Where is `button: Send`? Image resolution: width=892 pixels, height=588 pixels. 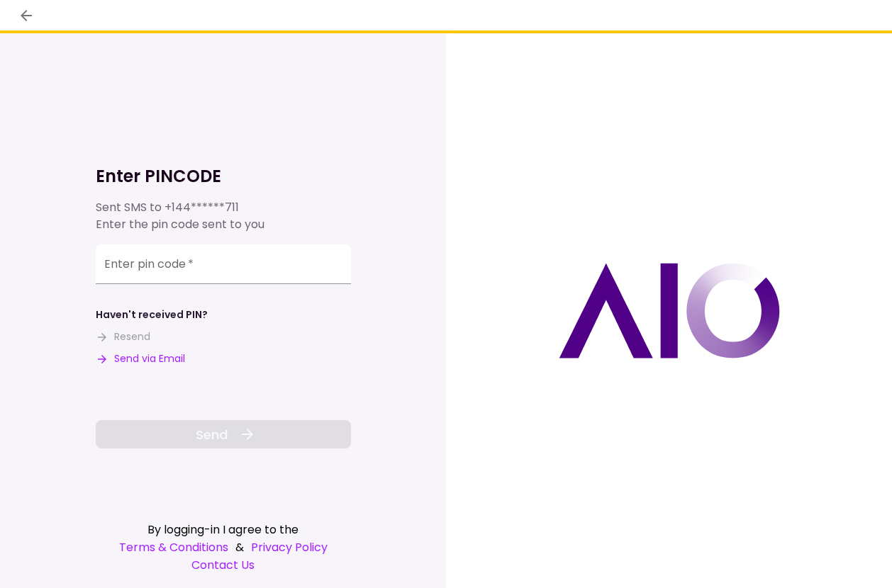
button: Send is located at coordinates (223, 435).